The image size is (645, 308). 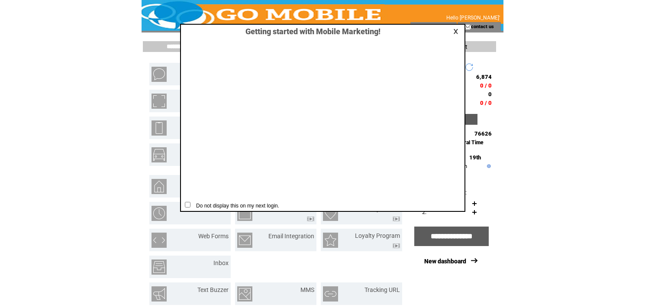 What do you see at coordinates (427, 27) in the screenshot?
I see `img: account_icon.gif` at bounding box center [427, 27].